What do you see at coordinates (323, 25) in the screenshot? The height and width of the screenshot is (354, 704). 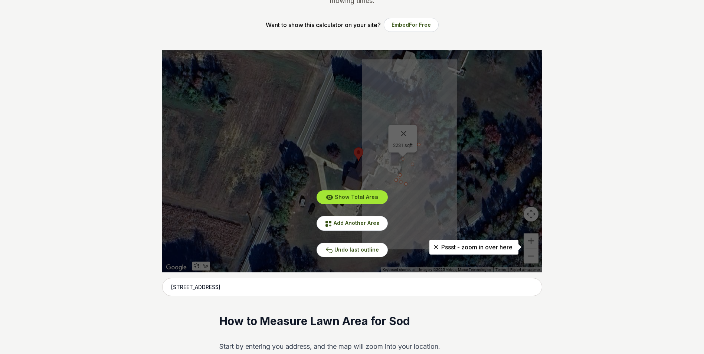 I see `p: Want to show this calculator on your site?` at bounding box center [323, 25].